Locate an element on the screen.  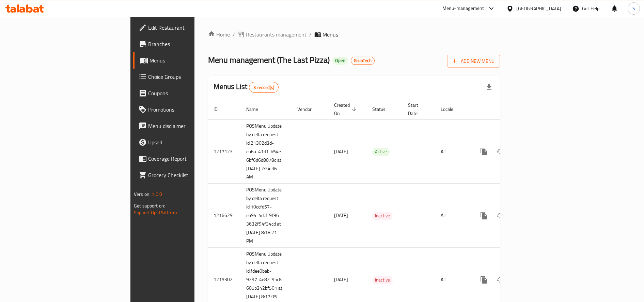
span: Active is located at coordinates (381, 151).